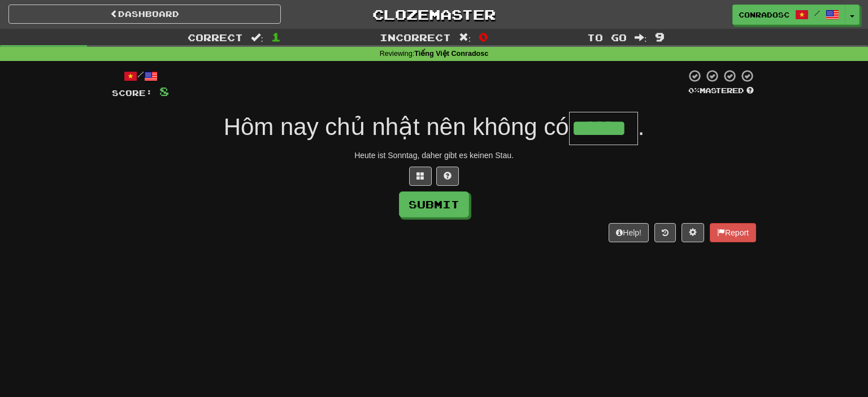 The width and height of the screenshot is (868, 397). What do you see at coordinates (215, 38) in the screenshot?
I see `span: Correct` at bounding box center [215, 38].